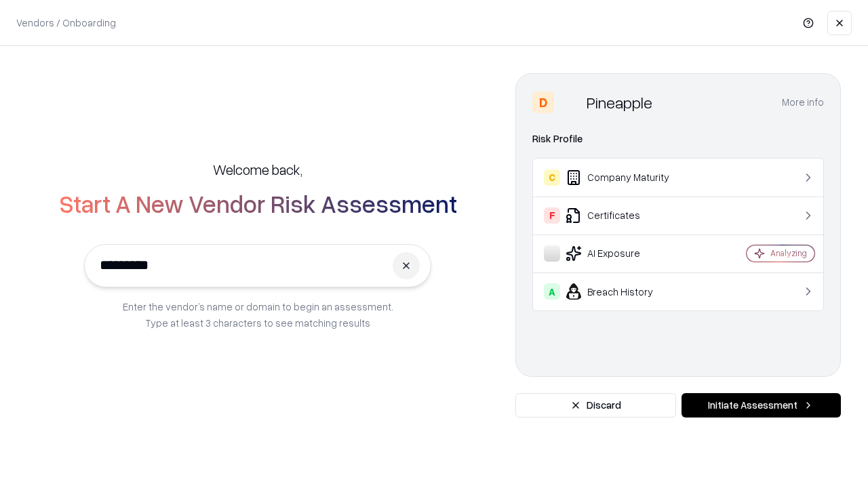  Describe the element at coordinates (625, 177) in the screenshot. I see `div: Company Maturity` at that location.